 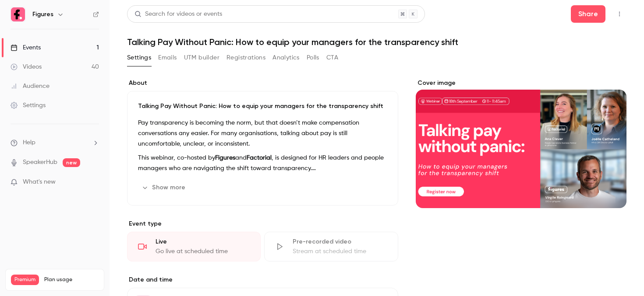 I want to click on div: Go live at scheduled time, so click(x=202, y=251).